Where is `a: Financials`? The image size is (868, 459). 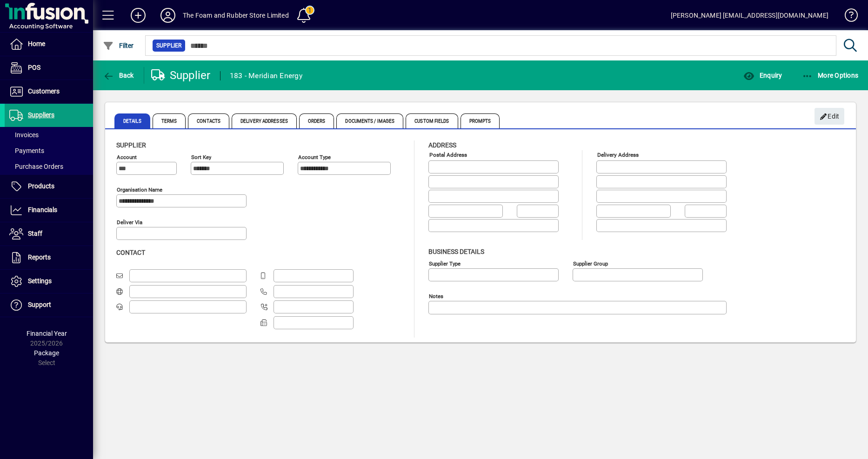
a: Financials is located at coordinates (49, 210).